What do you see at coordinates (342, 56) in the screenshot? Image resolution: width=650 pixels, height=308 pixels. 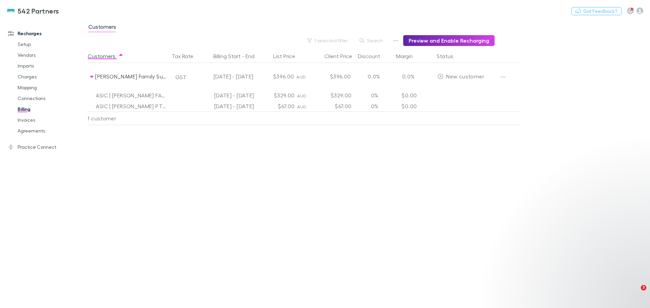 I see `button: Client Price` at bounding box center [342, 56].